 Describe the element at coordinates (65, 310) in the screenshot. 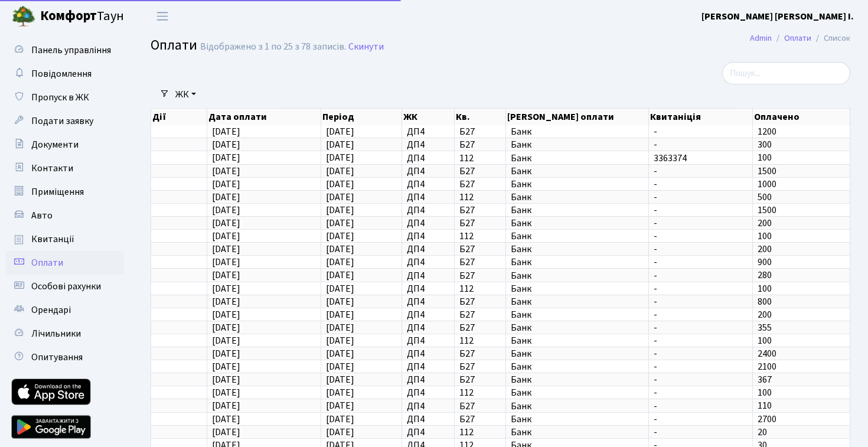

I see `a: Орендарі` at that location.